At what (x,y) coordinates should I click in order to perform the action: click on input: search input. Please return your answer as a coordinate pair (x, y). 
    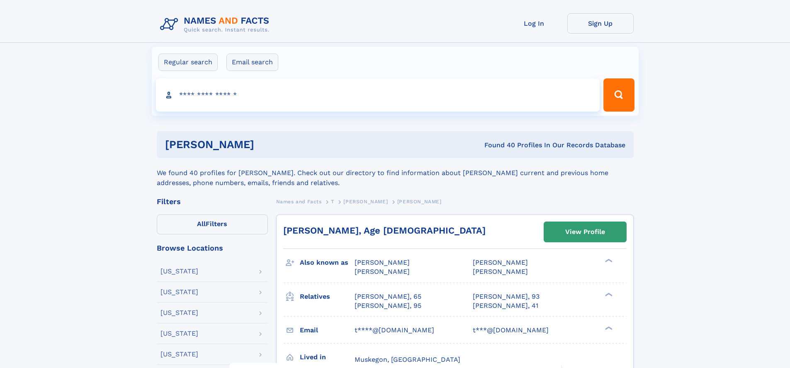
    Looking at the image, I should click on (378, 95).